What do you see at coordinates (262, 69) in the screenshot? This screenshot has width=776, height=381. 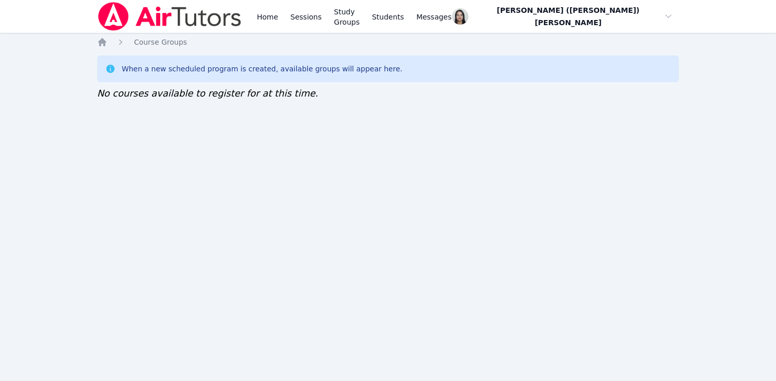 I see `div: When a new scheduled program is created, available groups will appear here.` at bounding box center [262, 69].